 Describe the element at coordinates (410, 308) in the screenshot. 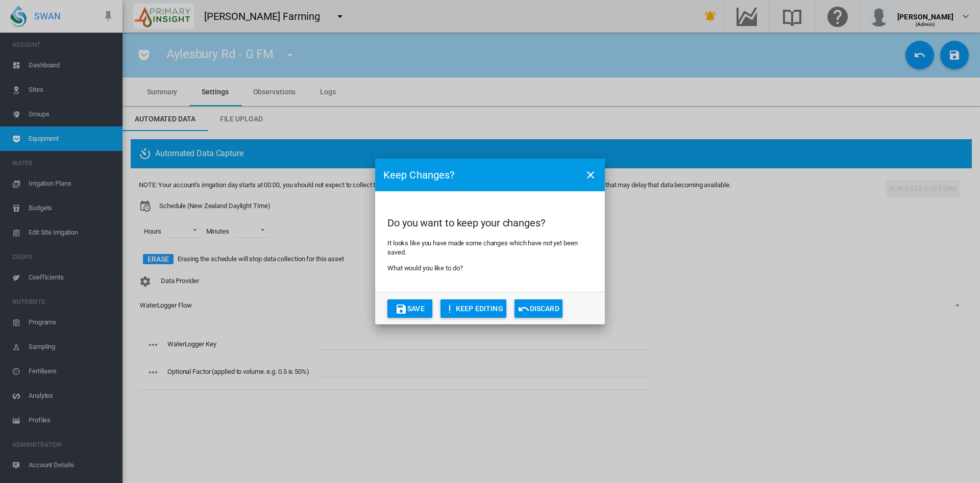

I see `button: icon-content-saveSave` at that location.